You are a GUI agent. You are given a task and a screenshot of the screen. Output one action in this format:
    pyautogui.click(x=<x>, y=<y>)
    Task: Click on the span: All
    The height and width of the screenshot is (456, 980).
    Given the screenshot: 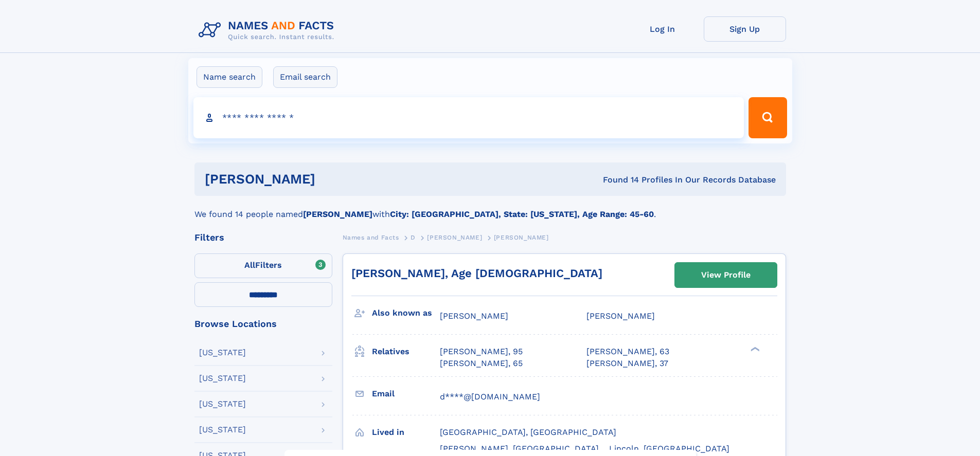 What is the action you would take?
    pyautogui.click(x=249, y=265)
    